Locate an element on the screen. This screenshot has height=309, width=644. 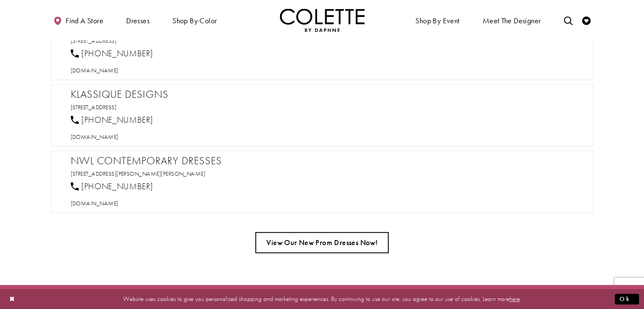
span: Meet the designer is located at coordinates (512, 21).